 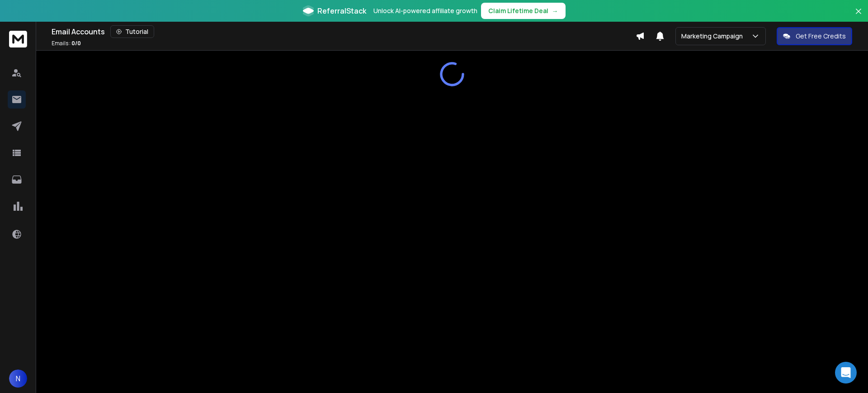 What do you see at coordinates (821, 36) in the screenshot?
I see `p: Get Free Credits` at bounding box center [821, 36].